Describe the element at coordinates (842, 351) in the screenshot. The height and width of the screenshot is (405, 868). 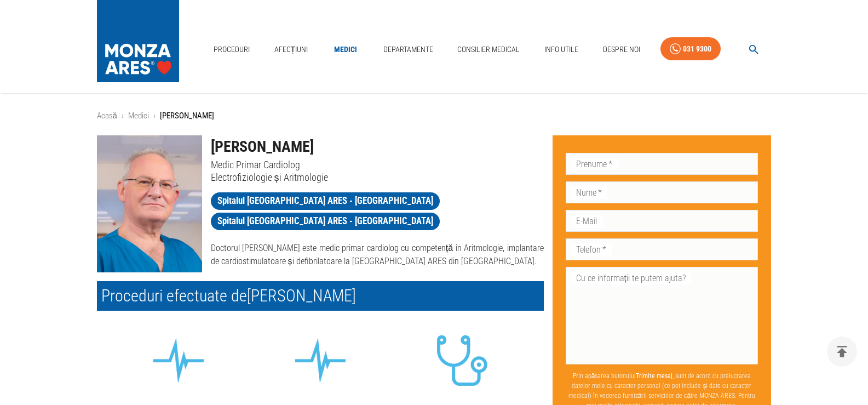
I see `button: delete` at that location.